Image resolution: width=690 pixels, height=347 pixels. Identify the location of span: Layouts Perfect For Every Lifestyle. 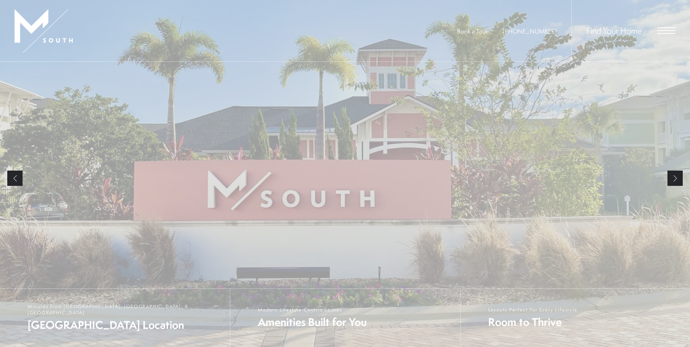
(533, 310).